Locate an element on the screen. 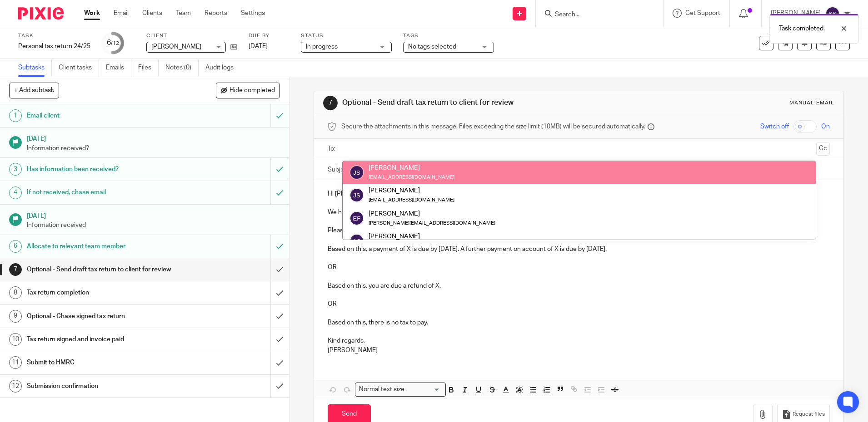 The width and height of the screenshot is (868, 422). a: Subtasks is located at coordinates (35, 68).